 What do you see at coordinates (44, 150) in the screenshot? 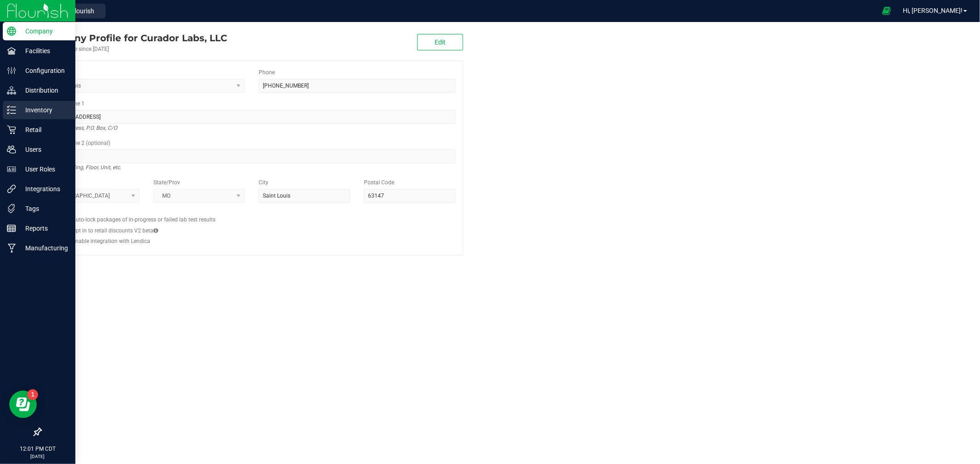
I see `p: Users` at bounding box center [44, 150].